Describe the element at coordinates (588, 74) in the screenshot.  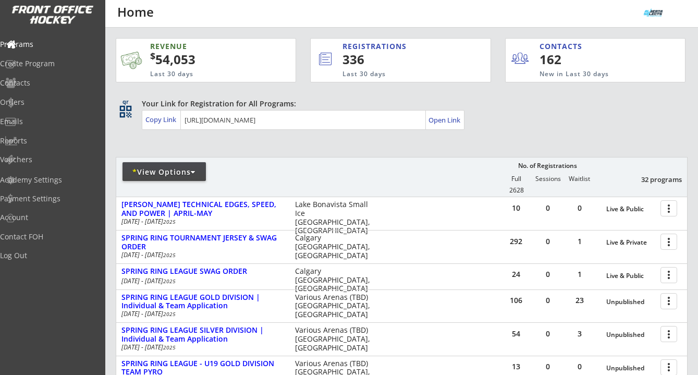
I see `div: New in Last 30 days` at that location.